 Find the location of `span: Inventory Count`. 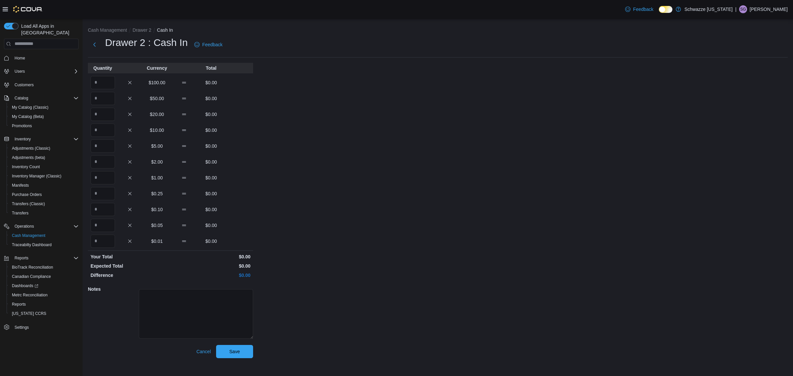

span: Inventory Count is located at coordinates (44, 167).